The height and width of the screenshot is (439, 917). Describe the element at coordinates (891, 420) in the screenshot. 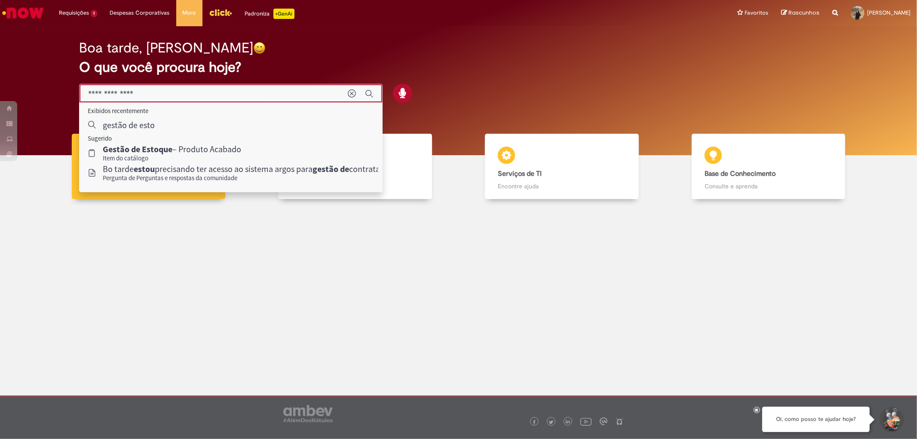

I see `button: Iniciar Conversa de Suporte` at that location.